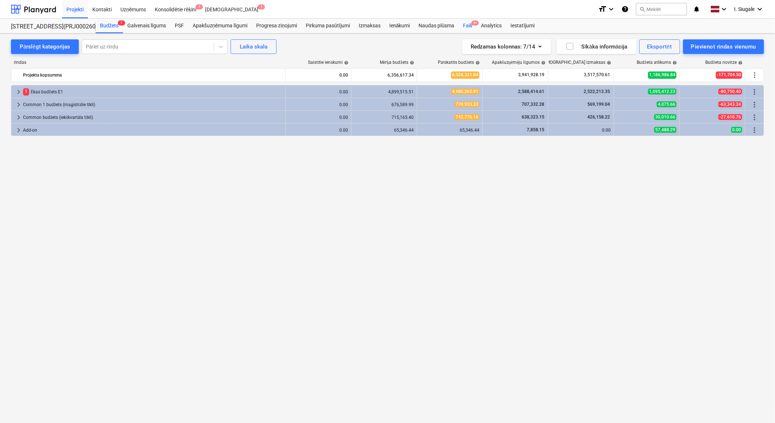 The image size is (775, 423). Describe the element at coordinates (384, 105) in the screenshot. I see `div: 676,589.99` at that location.